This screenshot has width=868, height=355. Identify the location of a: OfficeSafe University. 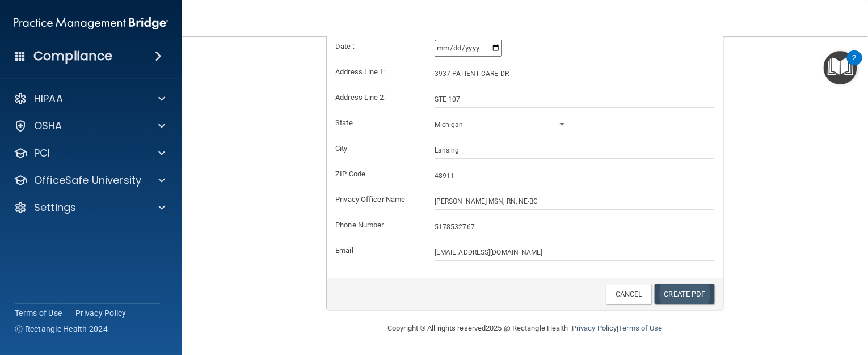
(89, 180).